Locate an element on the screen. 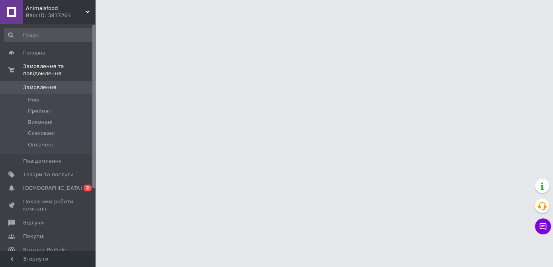  span: Каталог ProSale is located at coordinates (45, 250).